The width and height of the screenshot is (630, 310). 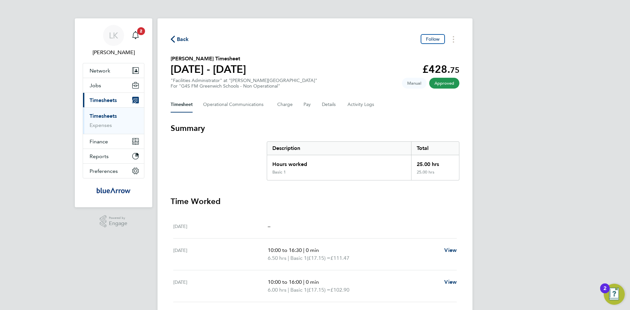 I want to click on button: Activity Logs, so click(x=361, y=105).